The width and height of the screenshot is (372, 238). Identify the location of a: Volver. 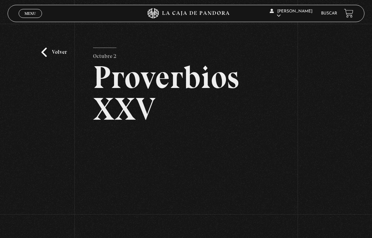
(54, 52).